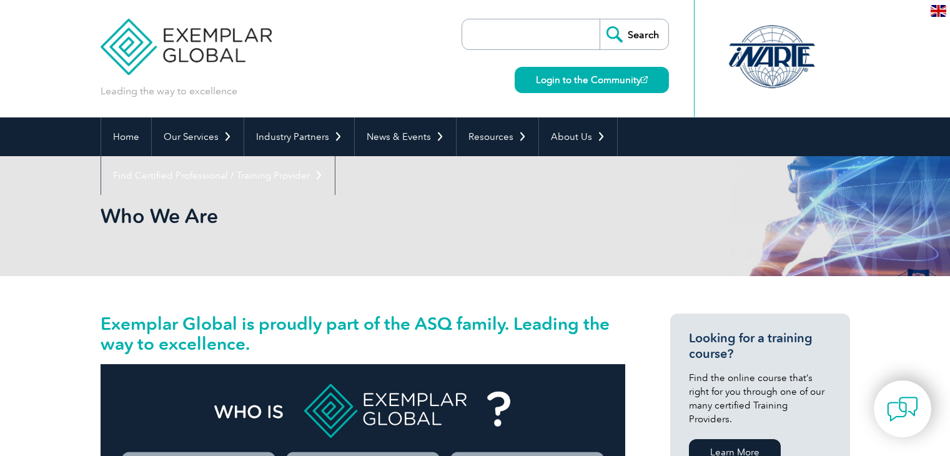 The image size is (950, 456). Describe the element at coordinates (299, 137) in the screenshot. I see `a: Industry Partners` at that location.